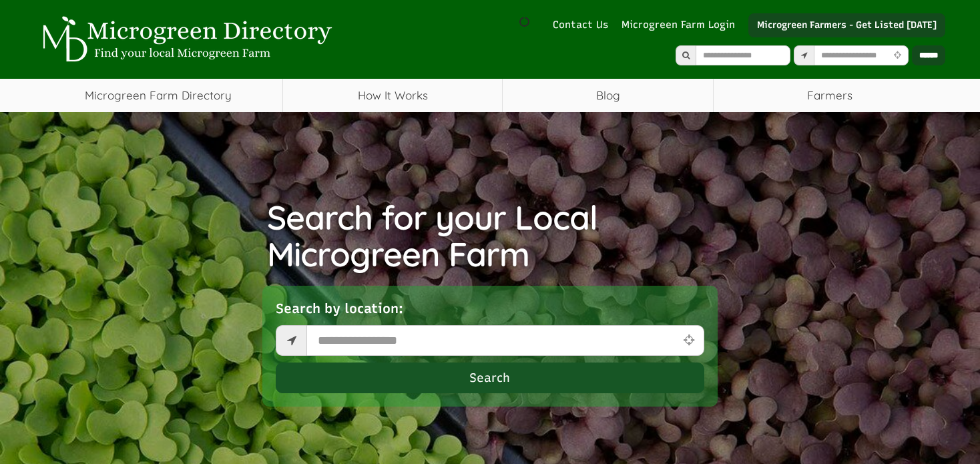  I want to click on img: Microgreen Directory, so click(185, 39).